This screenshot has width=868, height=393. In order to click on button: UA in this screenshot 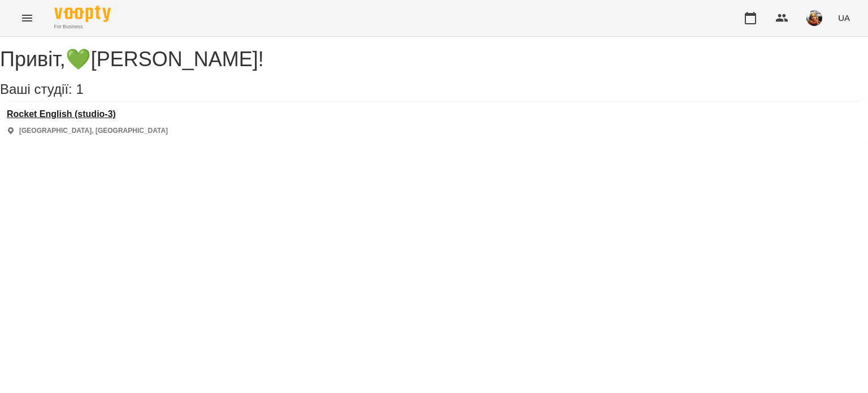, I will do `click(843, 17)`.